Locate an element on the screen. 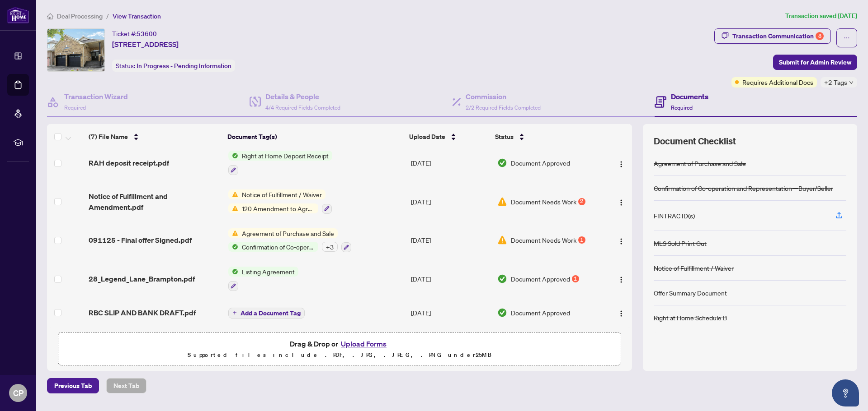  span: Notice of Fulfillment and Amendment.pdf is located at coordinates (154, 202).